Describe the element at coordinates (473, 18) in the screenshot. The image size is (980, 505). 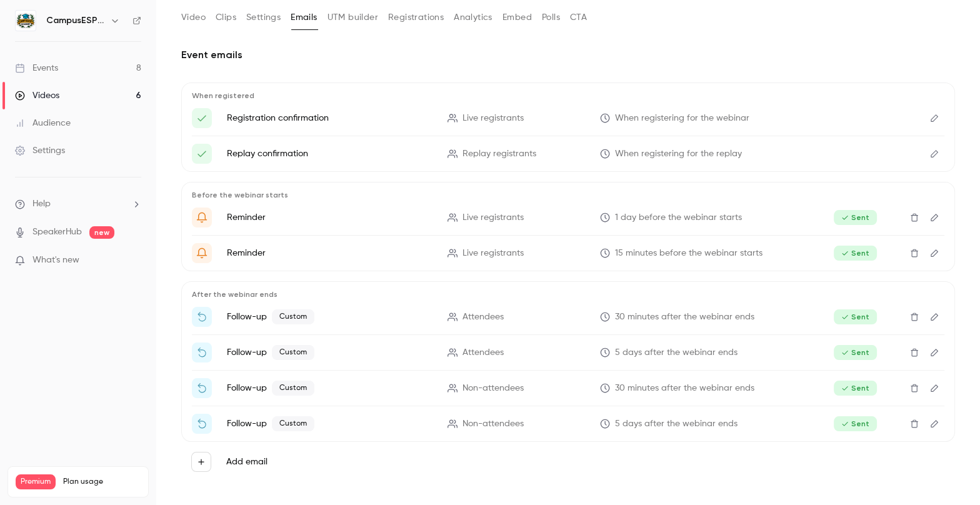
I see `button: Analytics` at that location.